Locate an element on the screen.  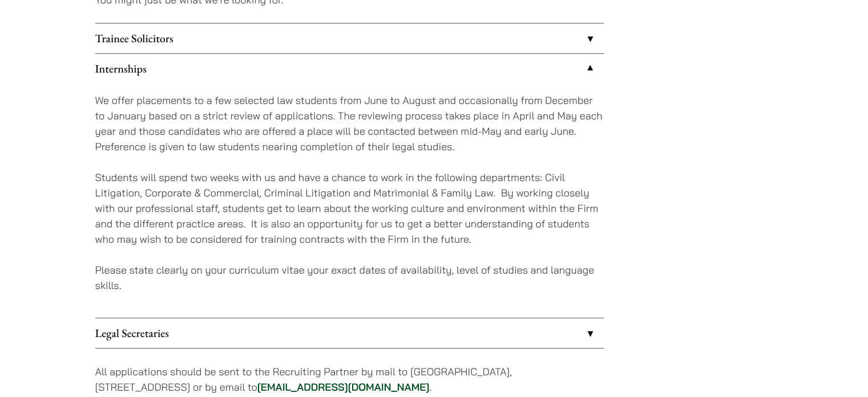
p: Please state clearly on your curriculum vitae your exact dates of availability, level of studies ... is located at coordinates (349, 278).